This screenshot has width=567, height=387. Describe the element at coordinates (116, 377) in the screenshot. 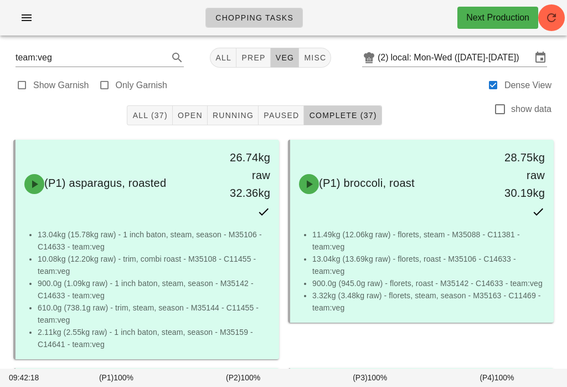

I see `div: (P1) 100%` at that location.